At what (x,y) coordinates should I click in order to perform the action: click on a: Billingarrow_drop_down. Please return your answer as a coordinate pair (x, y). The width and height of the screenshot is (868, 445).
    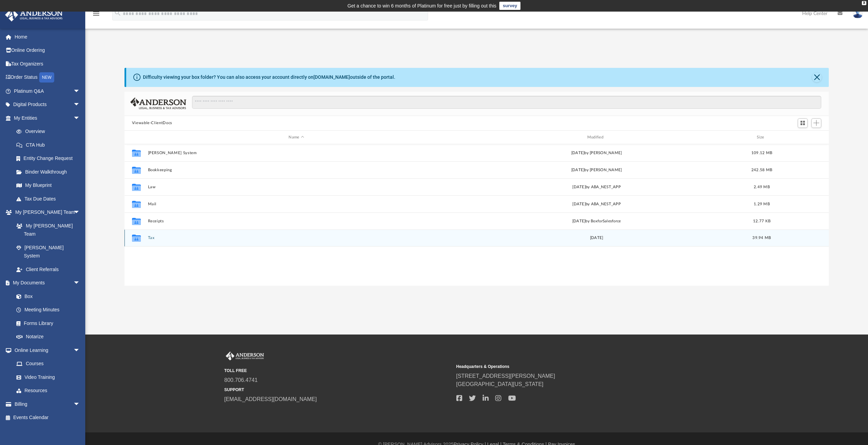
    Looking at the image, I should click on (47, 404).